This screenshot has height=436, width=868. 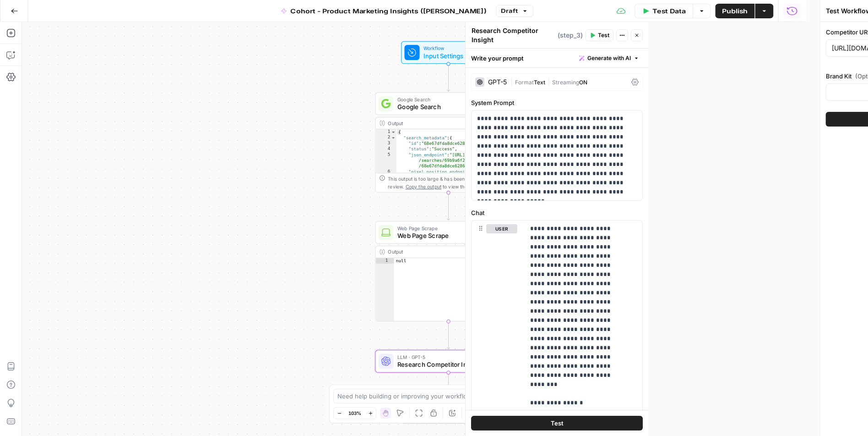 What do you see at coordinates (514, 11) in the screenshot?
I see `button: Draft` at bounding box center [514, 11].